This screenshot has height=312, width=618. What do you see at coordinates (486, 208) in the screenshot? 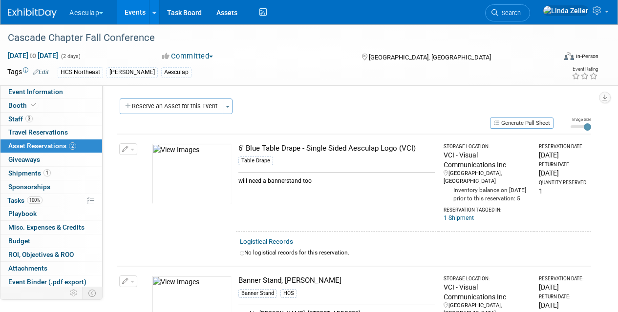
I see `div: Reservation Tagged in:` at bounding box center [486, 208].